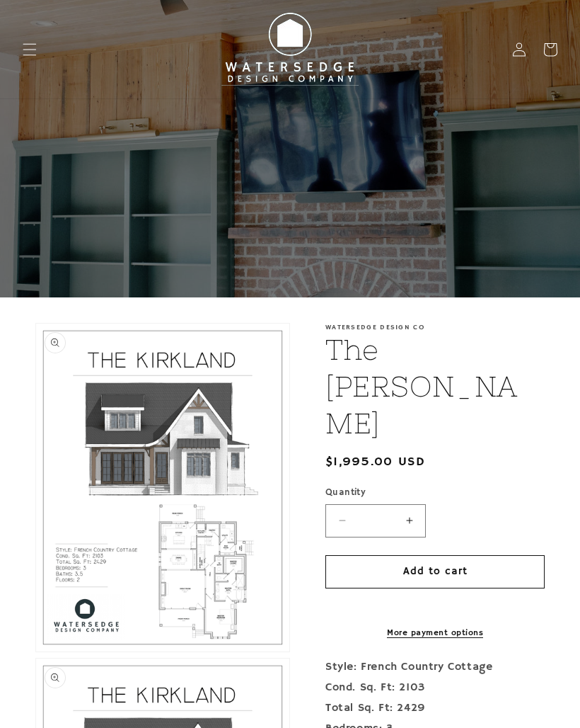 Image resolution: width=580 pixels, height=728 pixels. I want to click on img: Watersedge Design Co, so click(290, 50).